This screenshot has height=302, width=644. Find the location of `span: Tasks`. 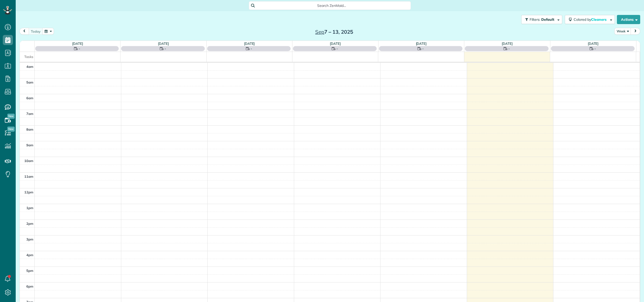

span: Tasks is located at coordinates (29, 57).